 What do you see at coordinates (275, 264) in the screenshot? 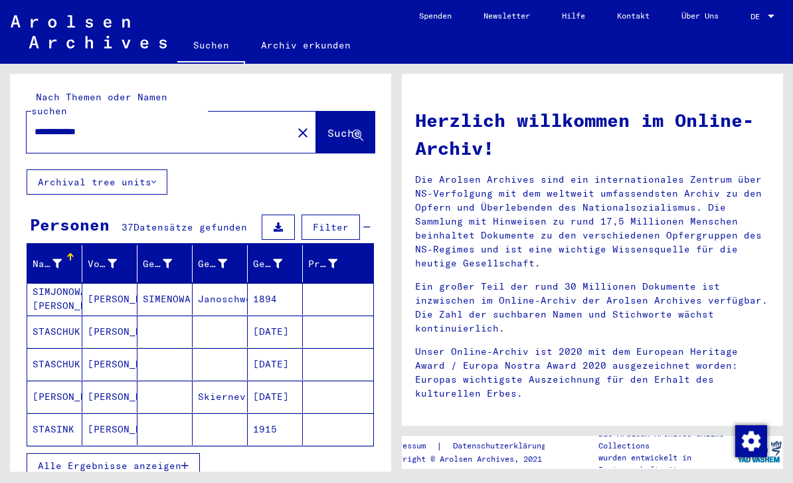
I see `mat-header-cell: Geburtsdatum` at bounding box center [275, 264].